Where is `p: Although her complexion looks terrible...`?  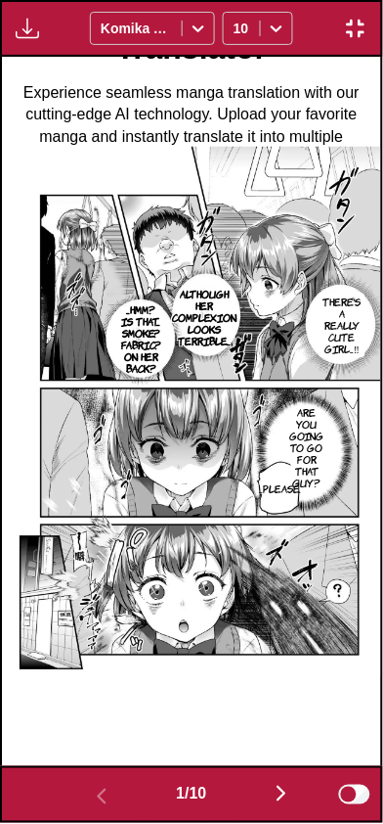
p: Although her complexion looks terrible... is located at coordinates (204, 318).